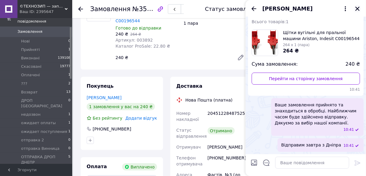 Image resolution: width=366 pixels, height=176 pixels. I want to click on img: 6347904469_w100_h100_schetki-ugolnye-dlya.jpg, so click(265, 43).